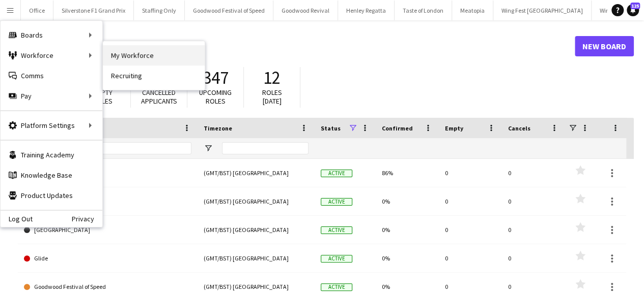 The height and width of the screenshot is (297, 644). Describe the element at coordinates (52, 35) in the screenshot. I see `div: Boards` at that location.